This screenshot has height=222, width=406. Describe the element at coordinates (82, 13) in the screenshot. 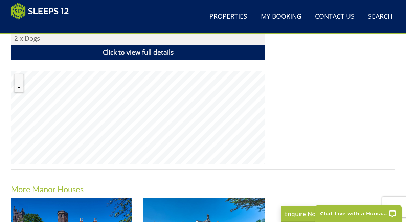

I see `button: Open LiveChat chat widget` at that location.